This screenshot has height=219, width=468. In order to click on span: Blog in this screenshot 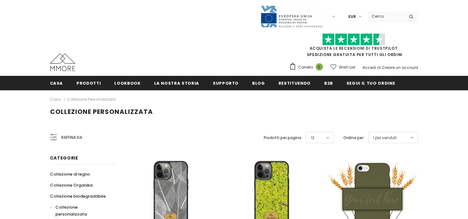, I will do `click(258, 83)`.